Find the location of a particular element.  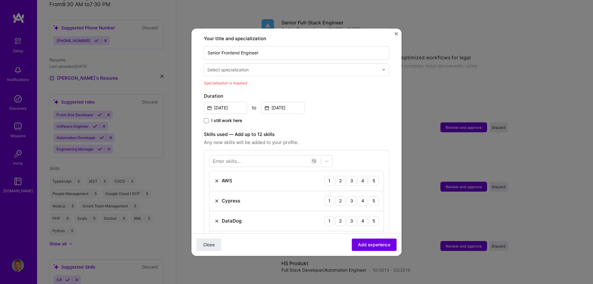

button: Add experience is located at coordinates (374, 244).